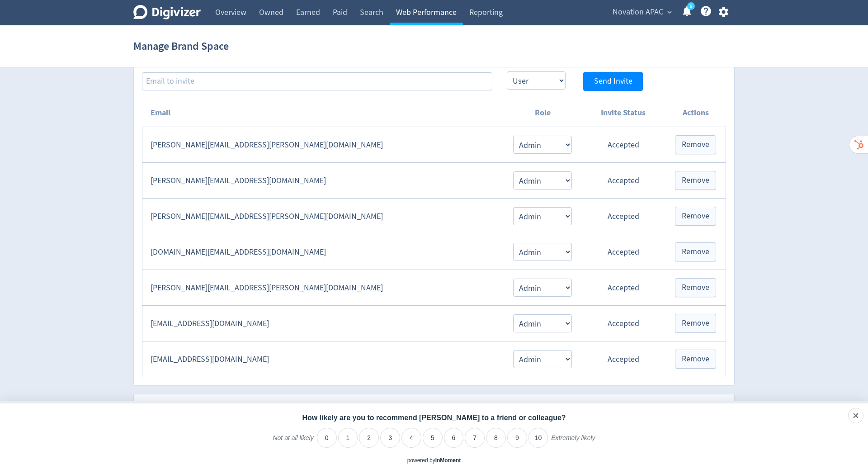  Describe the element at coordinates (613, 81) in the screenshot. I see `button: Send Invite` at that location.